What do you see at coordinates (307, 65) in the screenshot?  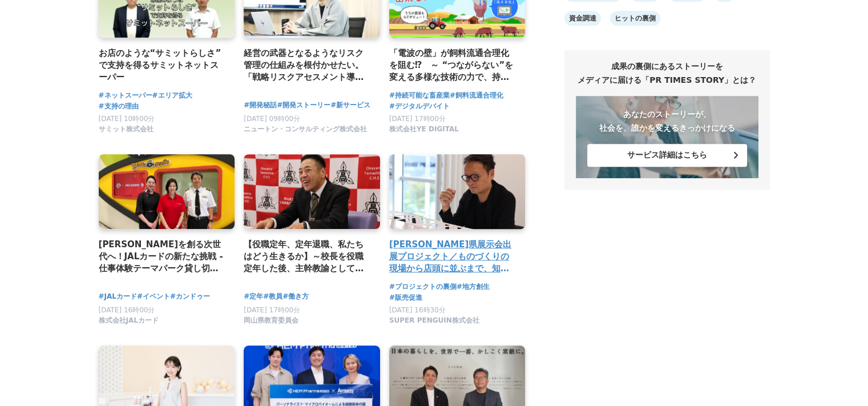 I see `a: 経営の武器となるようなリスク管理の仕組みを根付かせたい。「戦略リスクアセスメント導入支援サービス」がもたらす価値と開発に込めた熱意` at bounding box center [307, 65].